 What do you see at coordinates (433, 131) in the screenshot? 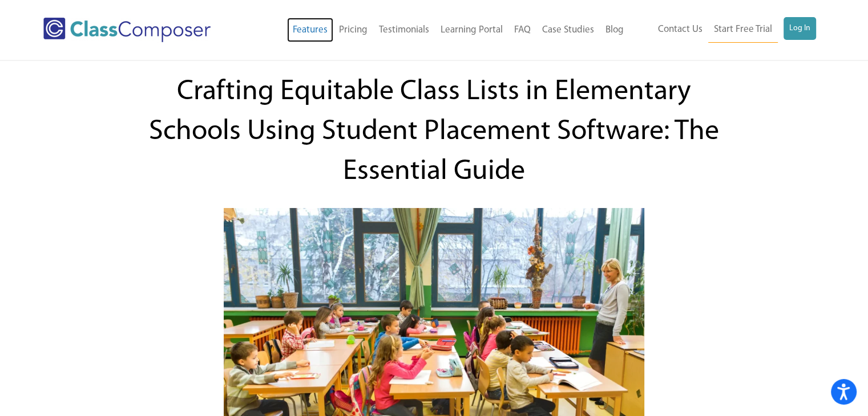
I see `span: Crafting Equitable Class Lists in Elementary Schools Using Student Placement Software: The Essent...` at bounding box center [433, 131].